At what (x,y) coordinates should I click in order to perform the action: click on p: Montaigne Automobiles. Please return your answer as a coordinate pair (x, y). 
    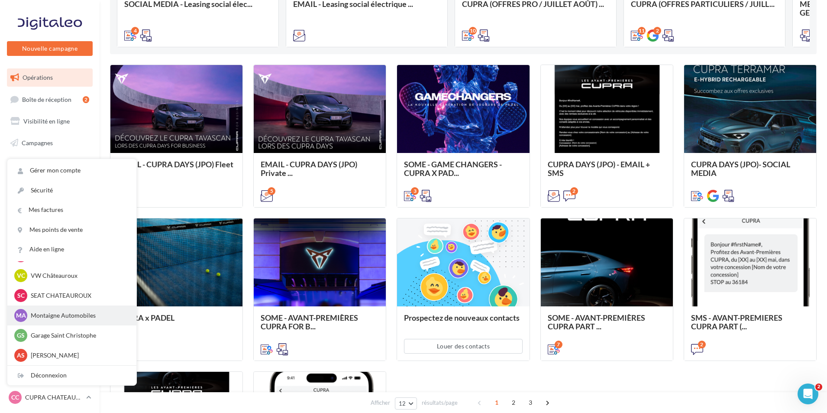
    Looking at the image, I should click on (78, 315).